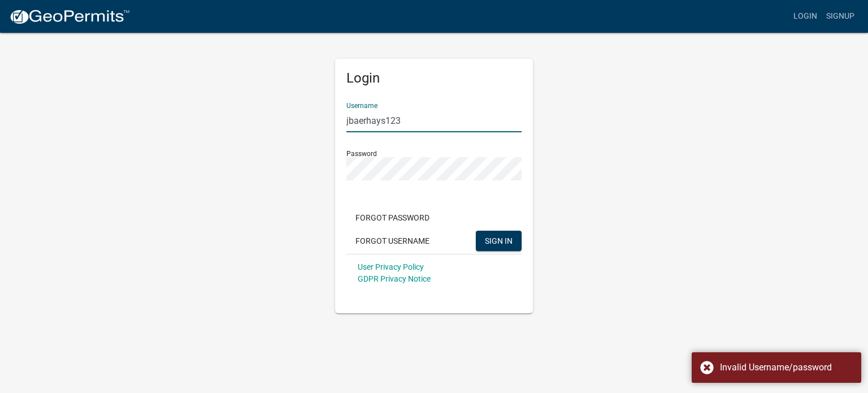 This screenshot has width=868, height=393. Describe the element at coordinates (392, 241) in the screenshot. I see `button: Forgot Username` at that location.